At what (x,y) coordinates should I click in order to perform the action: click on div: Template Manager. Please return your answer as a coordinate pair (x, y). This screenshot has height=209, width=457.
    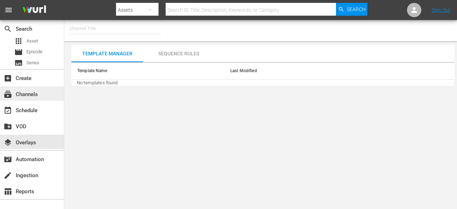
    Looking at the image, I should click on (107, 54).